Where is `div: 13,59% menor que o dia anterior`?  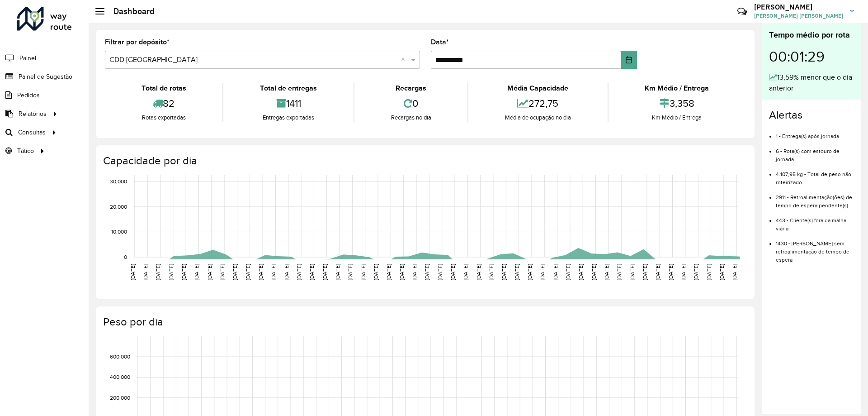 div: 13,59% menor que o dia anterior is located at coordinates (812, 83).